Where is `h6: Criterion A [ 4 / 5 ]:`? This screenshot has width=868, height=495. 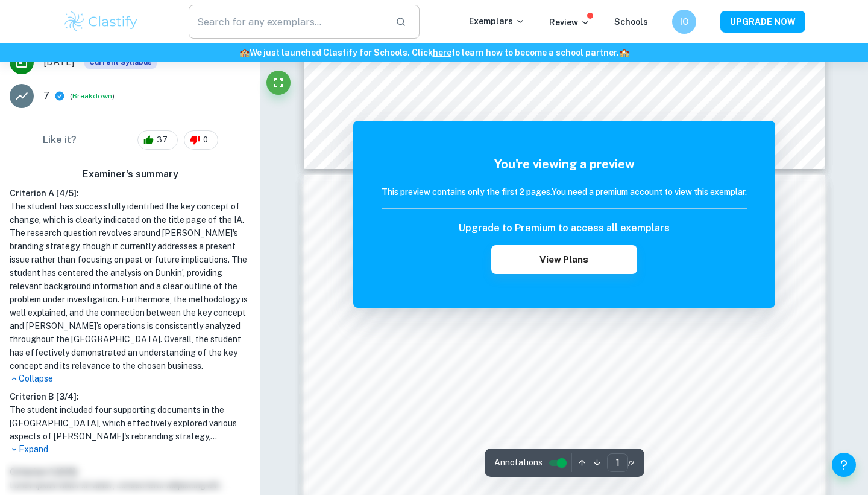
h6: Criterion A [ 4 / 5 ]: is located at coordinates (130, 193).